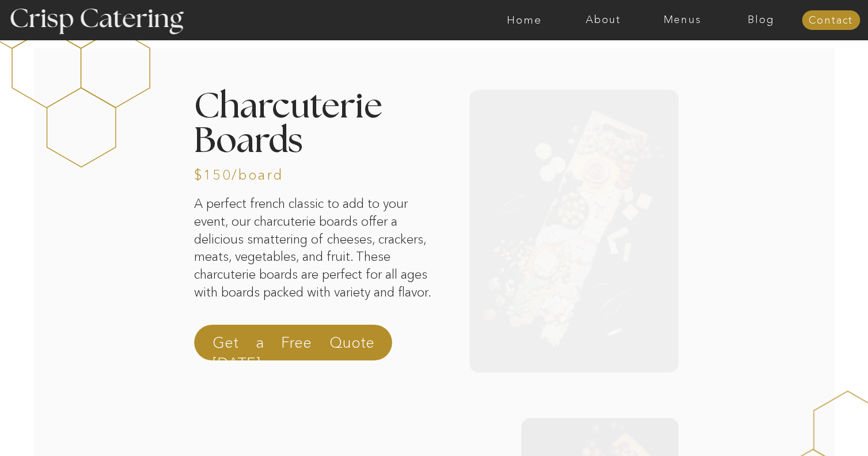  Describe the element at coordinates (761, 20) in the screenshot. I see `a: Blog` at that location.